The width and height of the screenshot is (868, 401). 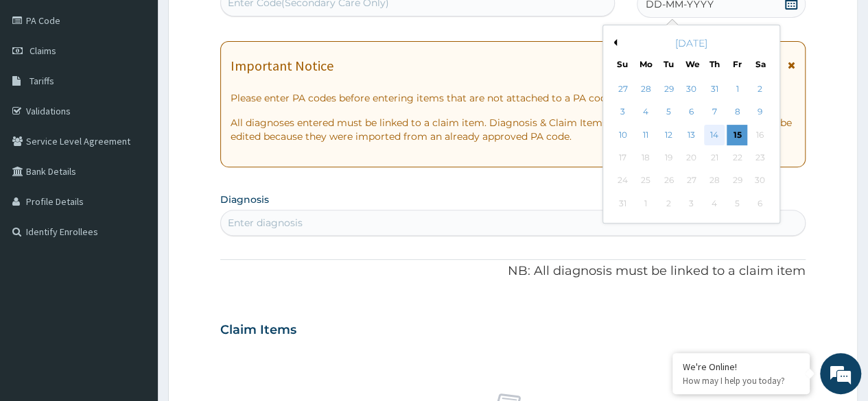 What do you see at coordinates (714, 89) in the screenshot?
I see `div: Choose Thursday, July 31st, 2025` at bounding box center [714, 89].